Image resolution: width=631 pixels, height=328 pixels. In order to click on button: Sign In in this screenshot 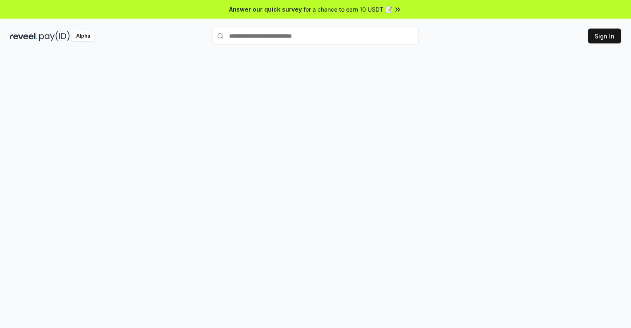, I will do `click(605, 36)`.